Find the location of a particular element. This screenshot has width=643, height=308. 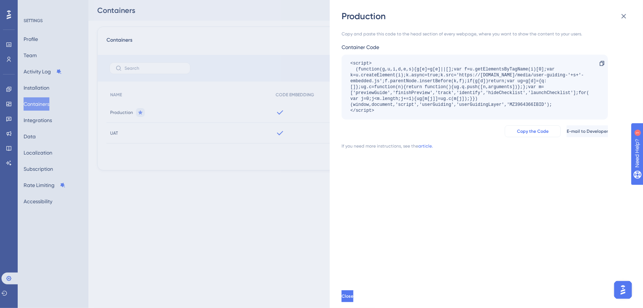

div: <script> (function(g,u,i,d,e,s){g[e]=g[e]||[];var f=u.getElementsByTagName(i)[0];var k=u.createEl... is located at coordinates (471, 87).